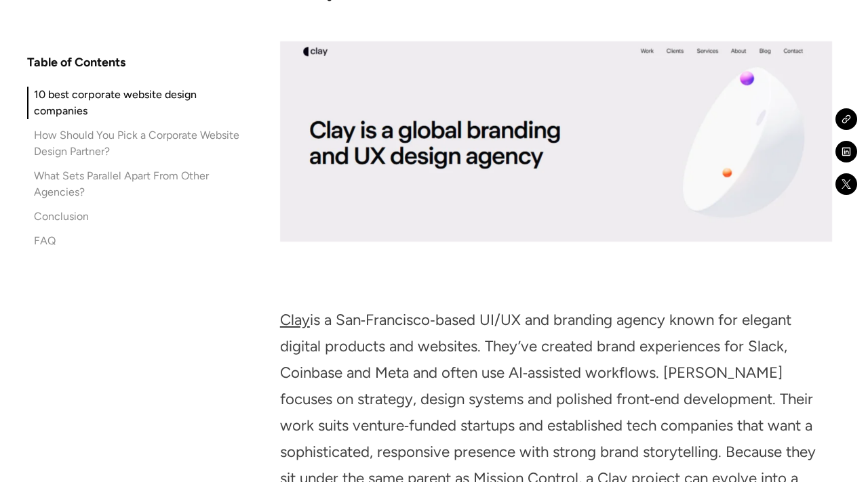 Image resolution: width=868 pixels, height=482 pixels. Describe the element at coordinates (295, 319) in the screenshot. I see `a: Clay` at that location.